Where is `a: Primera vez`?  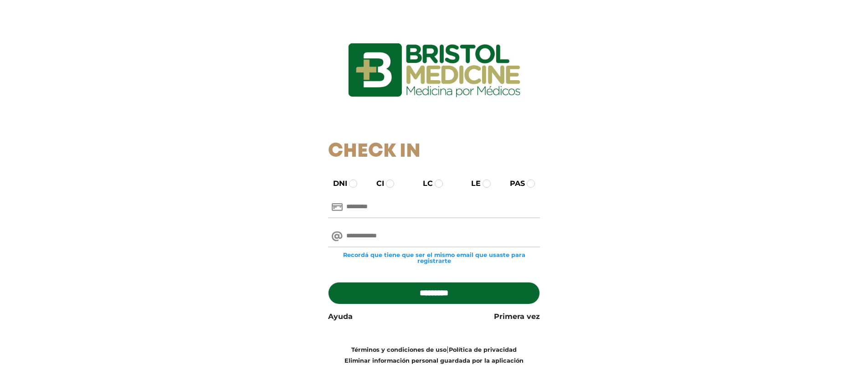 a: Primera vez is located at coordinates (517, 316).